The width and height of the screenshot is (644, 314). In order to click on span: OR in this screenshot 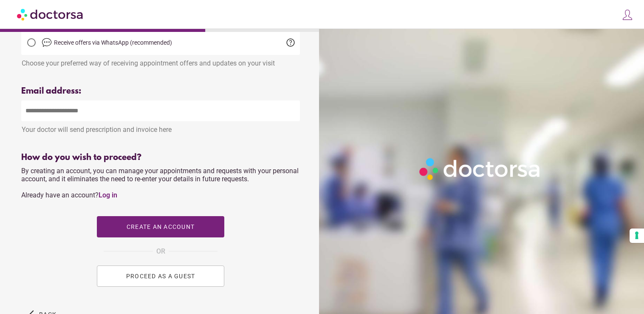, I will do `click(161, 252)`.